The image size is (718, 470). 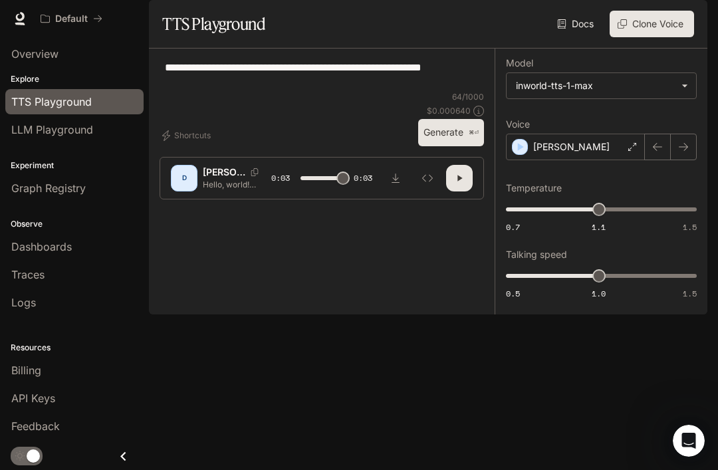 I want to click on span: 0.7, so click(x=512, y=227).